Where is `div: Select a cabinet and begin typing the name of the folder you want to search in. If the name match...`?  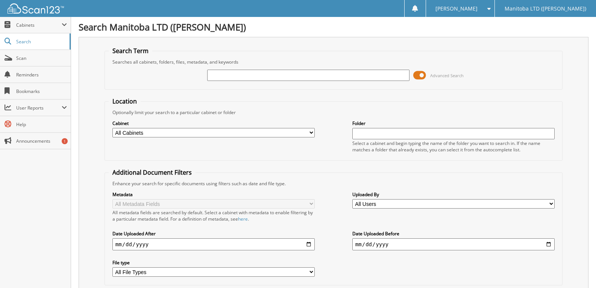
div: Select a cabinet and begin typing the name of the folder you want to search in. If the name match... is located at coordinates (454, 146).